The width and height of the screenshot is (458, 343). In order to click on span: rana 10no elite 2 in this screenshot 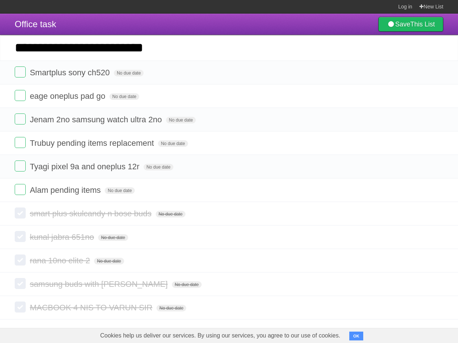, I will do `click(61, 260)`.